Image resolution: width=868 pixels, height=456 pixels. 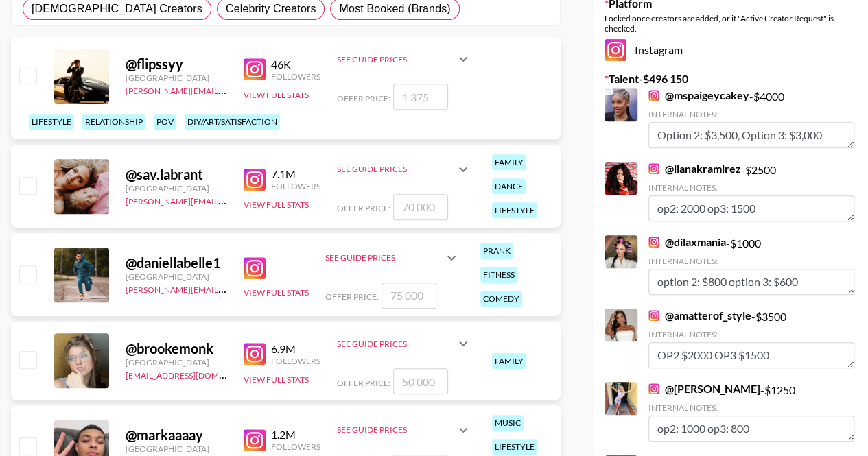 I want to click on div: fitness, so click(x=499, y=274).